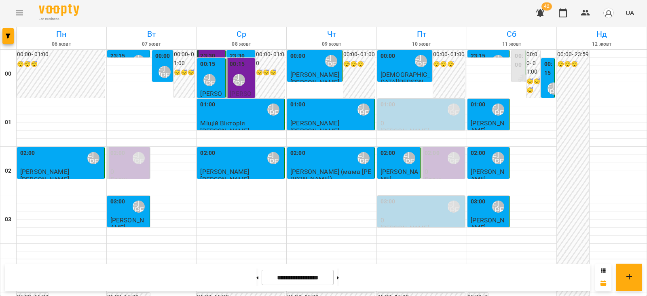  What do you see at coordinates (8, 123) in the screenshot?
I see `h6: 01` at bounding box center [8, 123].